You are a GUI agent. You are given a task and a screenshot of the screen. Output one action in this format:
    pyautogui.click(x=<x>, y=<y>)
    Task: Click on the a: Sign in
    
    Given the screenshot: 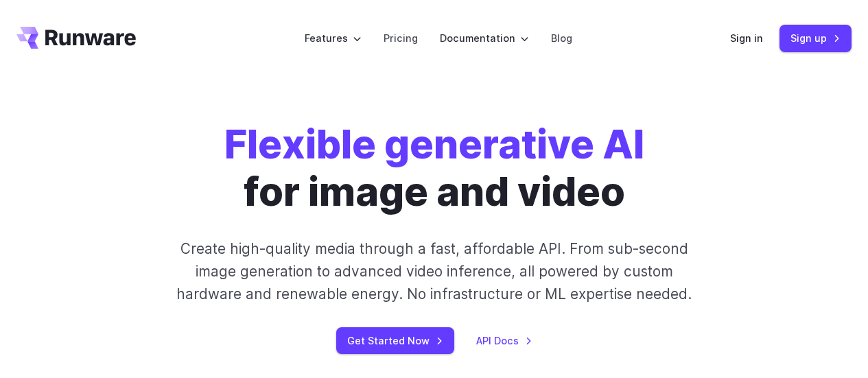 What is the action you would take?
    pyautogui.click(x=747, y=38)
    